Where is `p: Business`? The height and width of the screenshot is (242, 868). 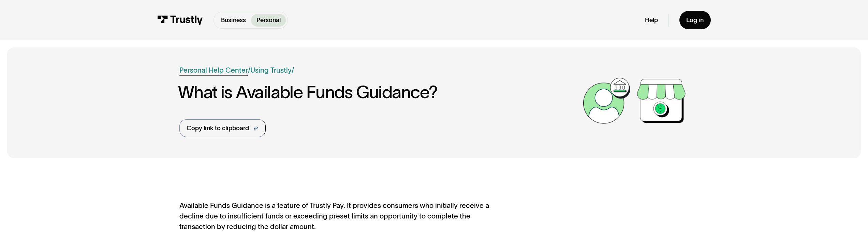
p: Business is located at coordinates (233, 20).